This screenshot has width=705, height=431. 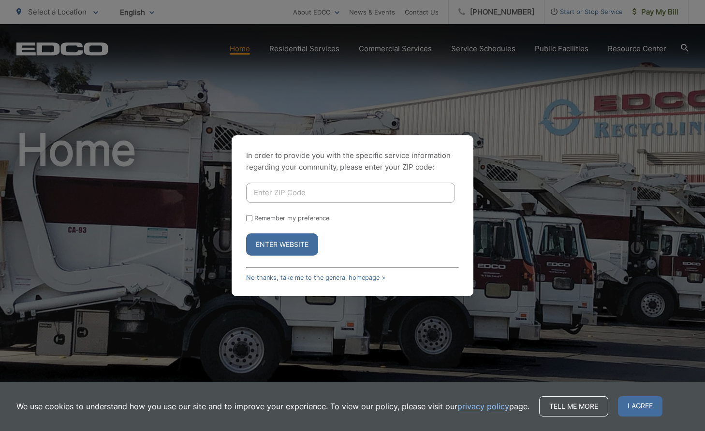 What do you see at coordinates (353, 162) in the screenshot?
I see `p: In order to provide you with the specific service information regarding your community, please en...` at bounding box center [353, 162].